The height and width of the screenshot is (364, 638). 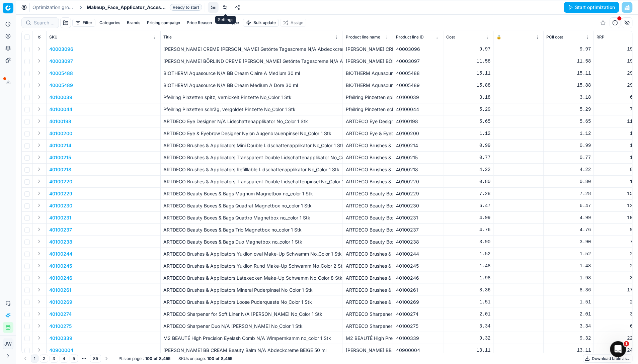 What do you see at coordinates (607, 359) in the screenshot?
I see `button: Download table as...` at bounding box center [607, 359].